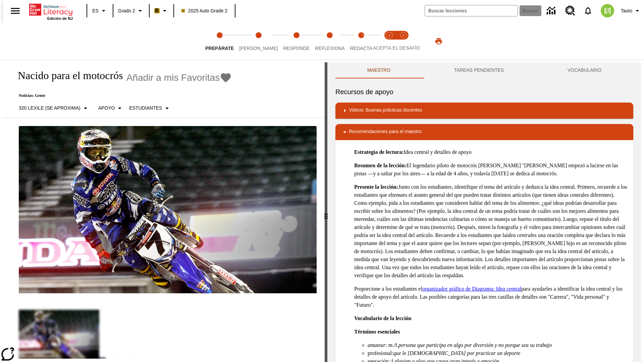 Image resolution: width=644 pixels, height=362 pixels. I want to click on button: Abrir el menú lateral, so click(15, 11).